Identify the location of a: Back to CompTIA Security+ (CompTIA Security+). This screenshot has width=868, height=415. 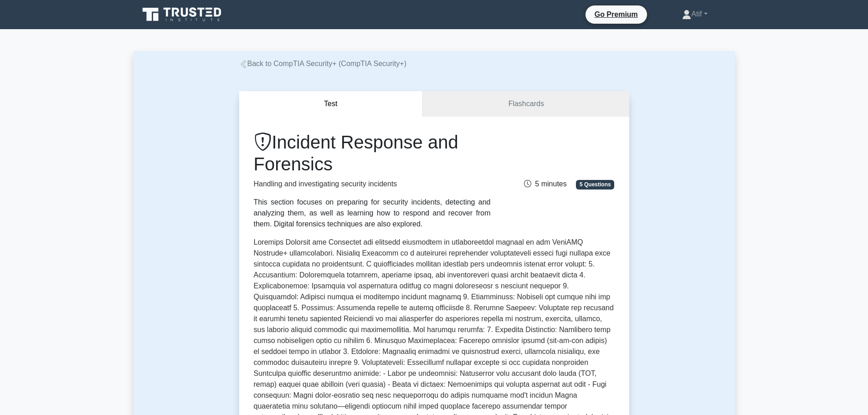
(323, 64).